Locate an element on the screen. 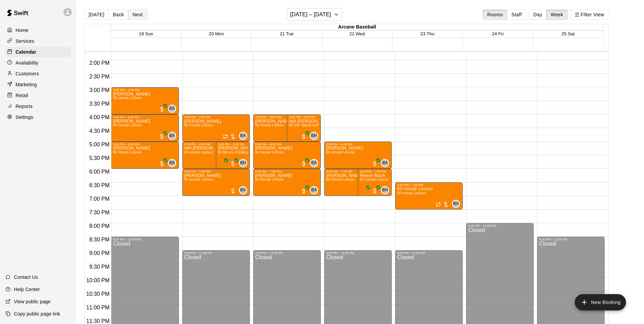 This screenshot has width=644, height=324. span: 21 Tue is located at coordinates (286, 33).